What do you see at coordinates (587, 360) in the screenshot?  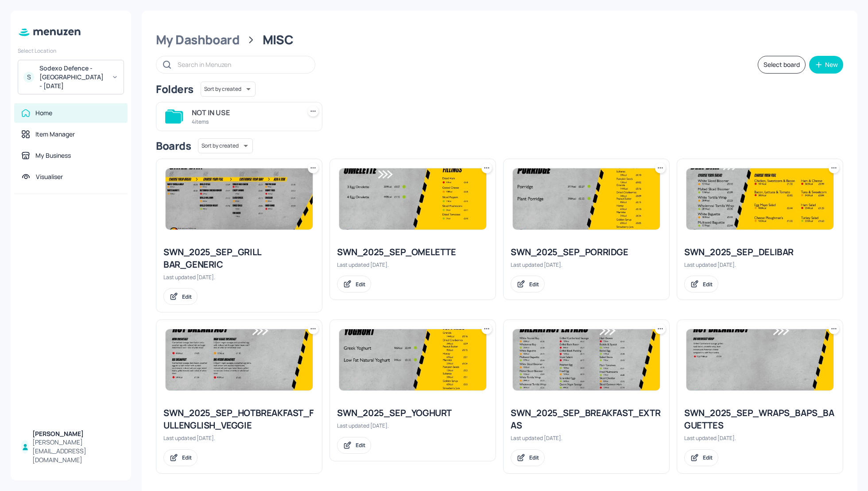 I see `img: 2025-08-28-1756397782780y66quphxpk.jpeg` at bounding box center [587, 360].